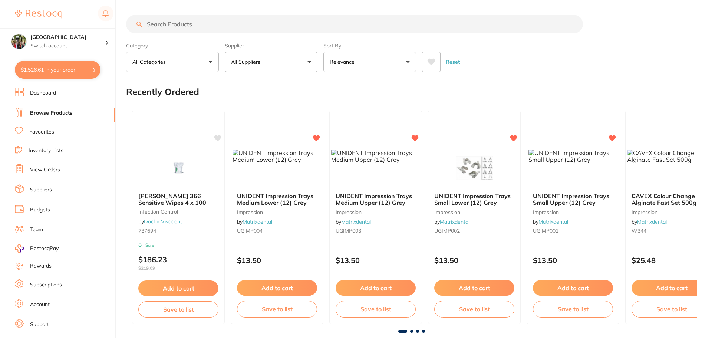  What do you see at coordinates (163, 221) in the screenshot?
I see `a: Ivoclar Vivadent` at bounding box center [163, 221].